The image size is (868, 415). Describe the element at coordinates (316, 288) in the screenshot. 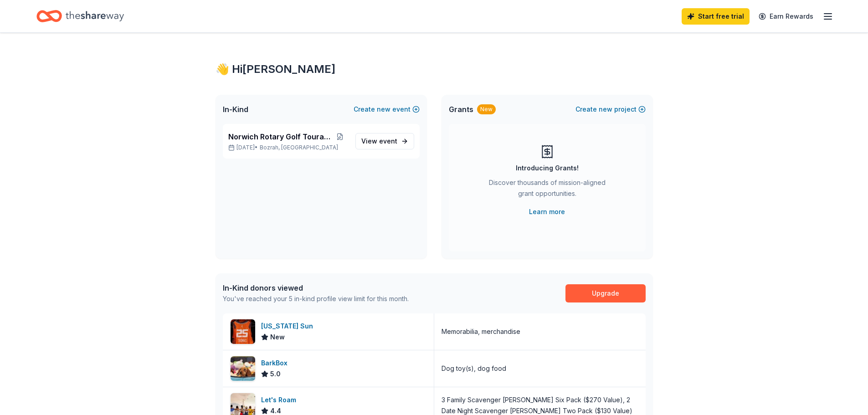

I see `div: In-Kind donors viewed` at that location.